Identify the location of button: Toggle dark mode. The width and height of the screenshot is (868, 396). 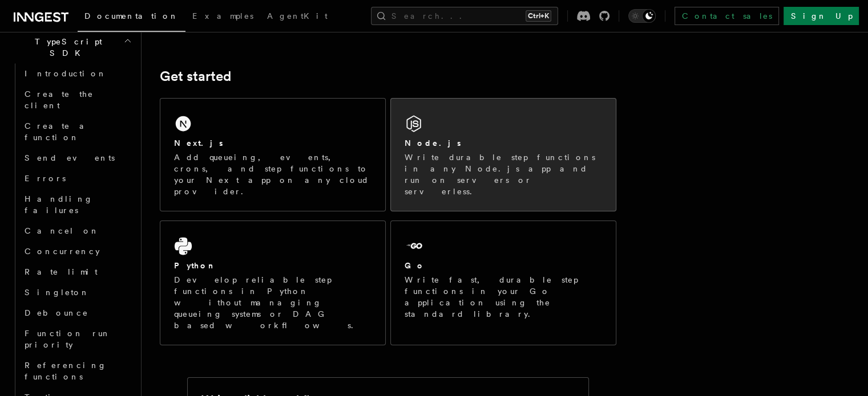
(642, 16).